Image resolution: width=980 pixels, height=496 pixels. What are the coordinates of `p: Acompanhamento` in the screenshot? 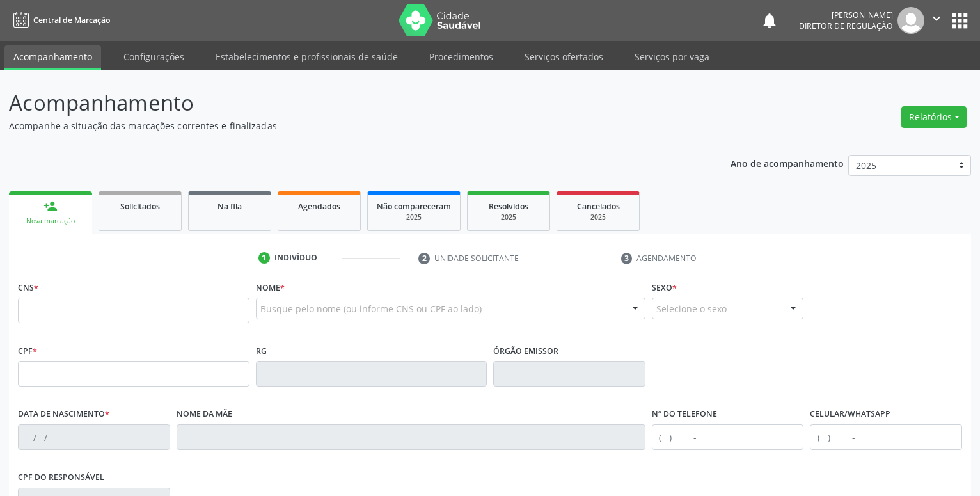 It's located at (346, 103).